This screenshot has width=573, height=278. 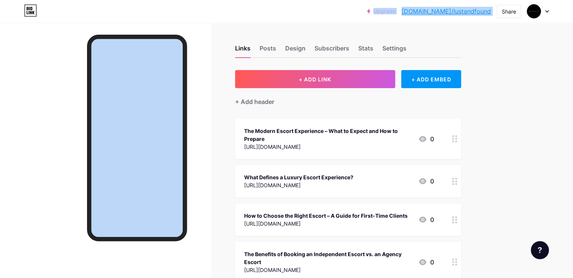 What do you see at coordinates (534, 11) in the screenshot?
I see `img: lustandfound` at bounding box center [534, 11].